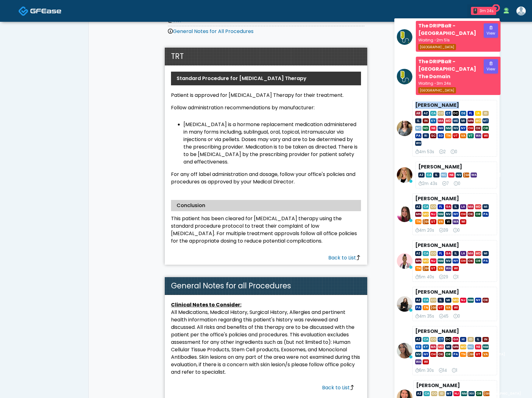  I want to click on span: NE, so click(478, 347).